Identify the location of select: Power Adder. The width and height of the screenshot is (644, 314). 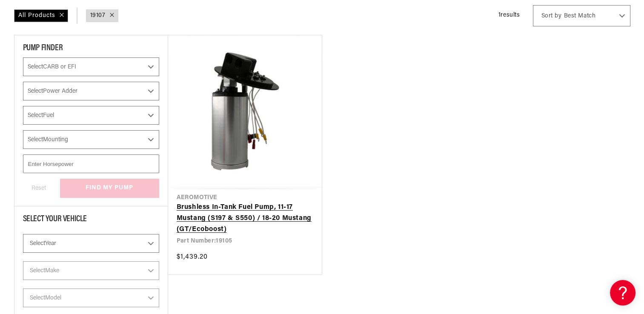
(91, 91).